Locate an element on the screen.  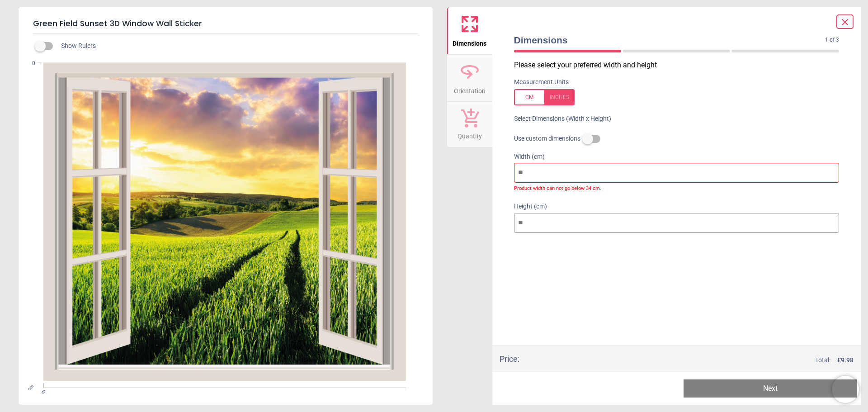
p: Please select your preferred width and height is located at coordinates (681, 65).